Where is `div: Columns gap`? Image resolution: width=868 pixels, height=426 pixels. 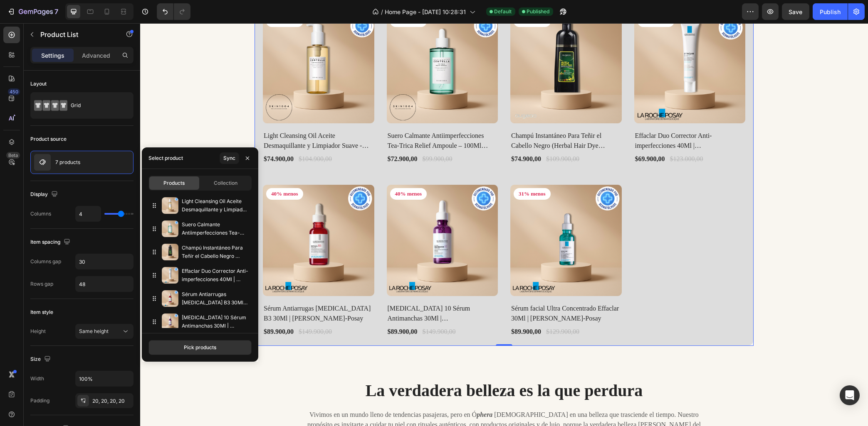 div: Columns gap is located at coordinates (46, 262).